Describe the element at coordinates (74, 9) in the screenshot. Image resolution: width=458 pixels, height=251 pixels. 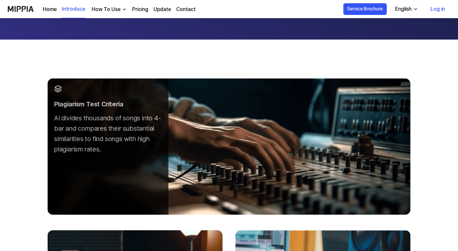
I see `a: Introduce` at that location.